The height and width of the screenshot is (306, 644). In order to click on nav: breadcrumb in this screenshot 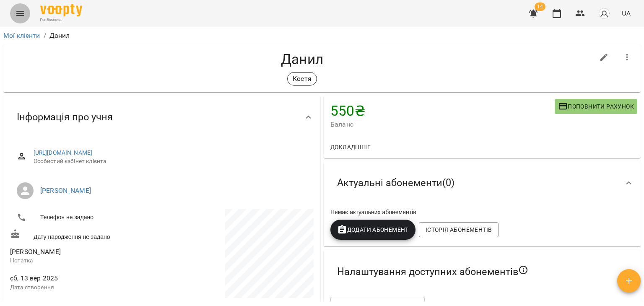, I will do `click(322, 36)`.